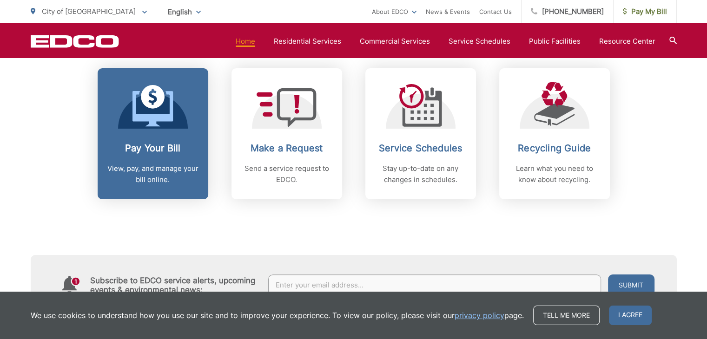 This screenshot has width=707, height=339. What do you see at coordinates (153, 134) in the screenshot?
I see `a: Pay Your Bill View, pay, and manage your bill online.` at bounding box center [153, 134].